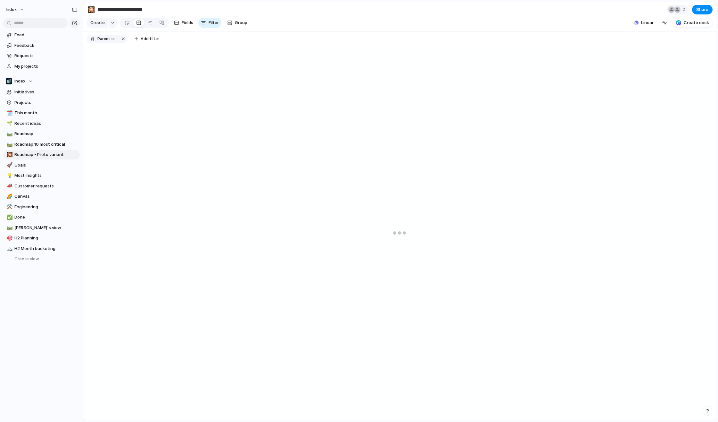 The image size is (718, 422). Describe the element at coordinates (41, 103) in the screenshot. I see `a: Projects` at that location.